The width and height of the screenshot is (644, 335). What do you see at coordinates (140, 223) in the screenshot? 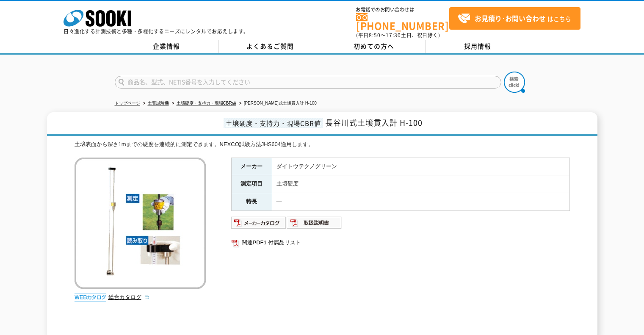
I see `img: 長谷川式土壌貫入計 H-100` at bounding box center [140, 223].